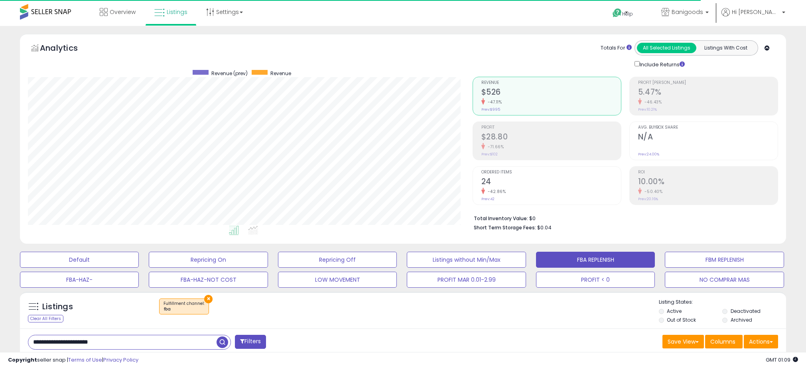  Describe the element at coordinates (488, 199) in the screenshot. I see `small: Prev: 42` at that location.